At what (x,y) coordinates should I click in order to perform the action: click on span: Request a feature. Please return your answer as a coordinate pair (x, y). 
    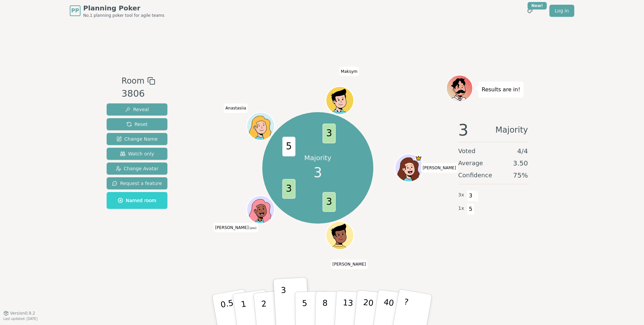
    Looking at the image, I should click on (137, 183).